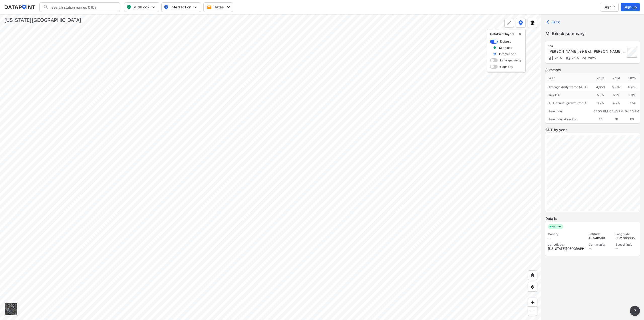 The height and width of the screenshot is (320, 644). What do you see at coordinates (569, 78) in the screenshot?
I see `div: Year` at bounding box center [569, 78].